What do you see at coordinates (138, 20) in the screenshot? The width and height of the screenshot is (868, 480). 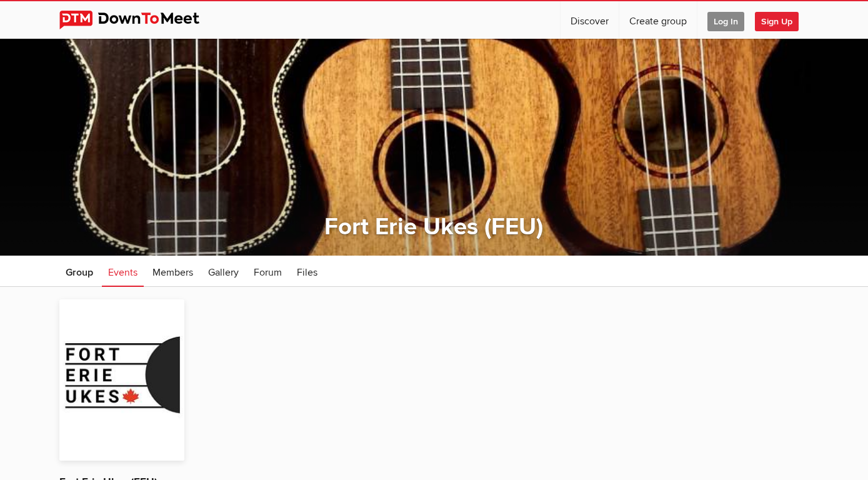 I see `img: DownToMeet` at bounding box center [138, 20].